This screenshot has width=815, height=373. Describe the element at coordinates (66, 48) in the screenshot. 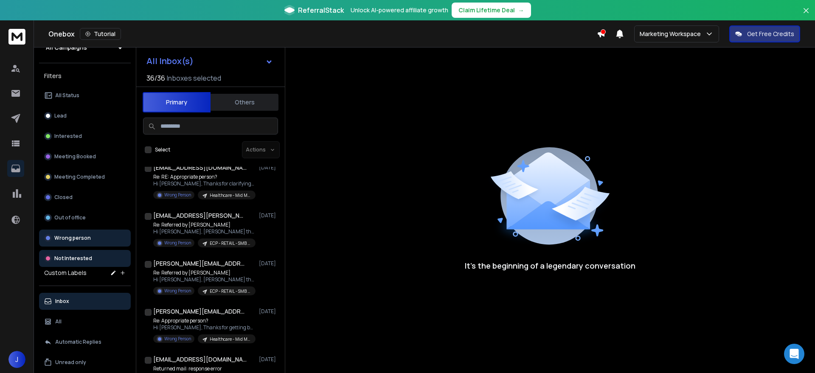

I see `h1: All Campaigns` at that location.